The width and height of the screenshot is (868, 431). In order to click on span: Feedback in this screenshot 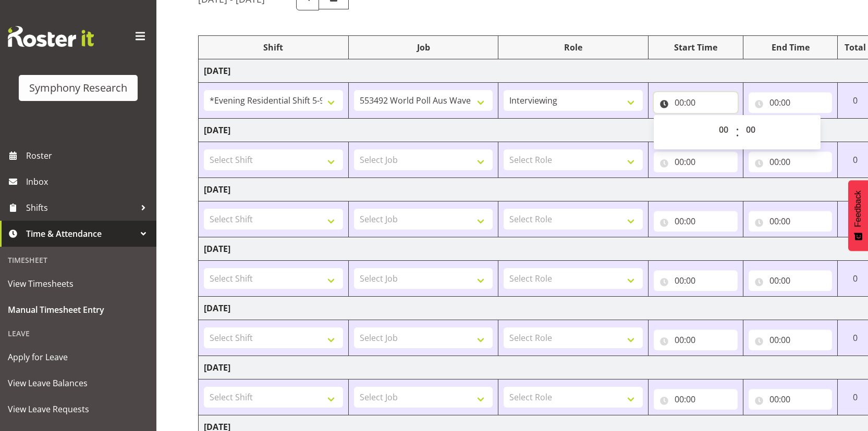, I will do `click(859, 209)`.